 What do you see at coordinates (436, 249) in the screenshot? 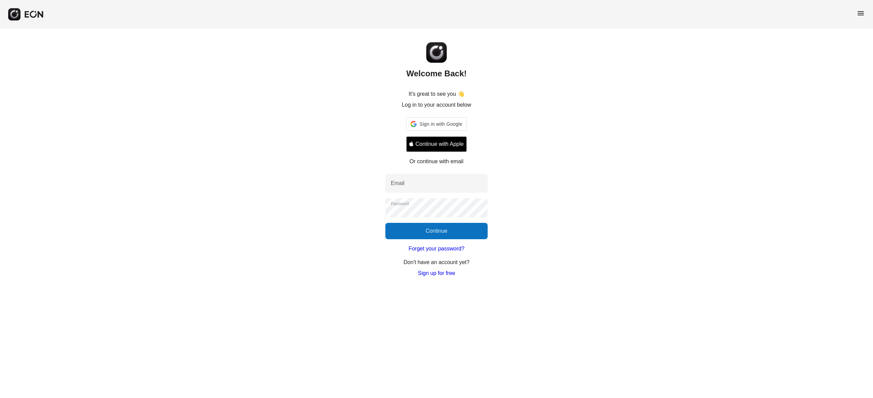
I see `a: Forget your password?` at bounding box center [436, 249].